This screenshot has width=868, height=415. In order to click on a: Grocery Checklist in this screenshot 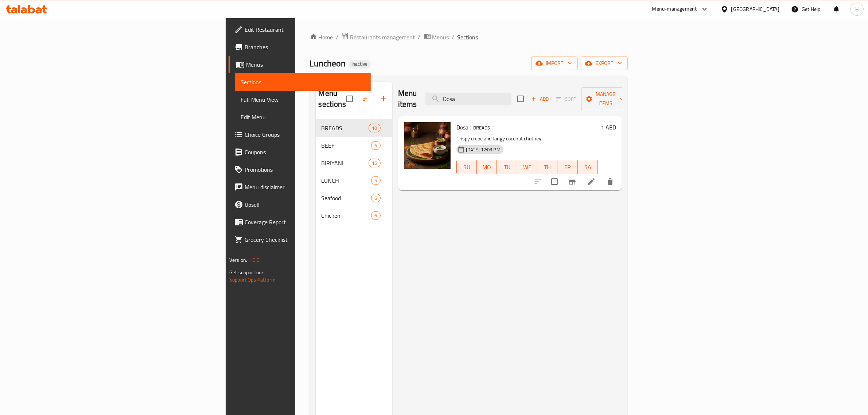, I will do `click(299, 240)`.